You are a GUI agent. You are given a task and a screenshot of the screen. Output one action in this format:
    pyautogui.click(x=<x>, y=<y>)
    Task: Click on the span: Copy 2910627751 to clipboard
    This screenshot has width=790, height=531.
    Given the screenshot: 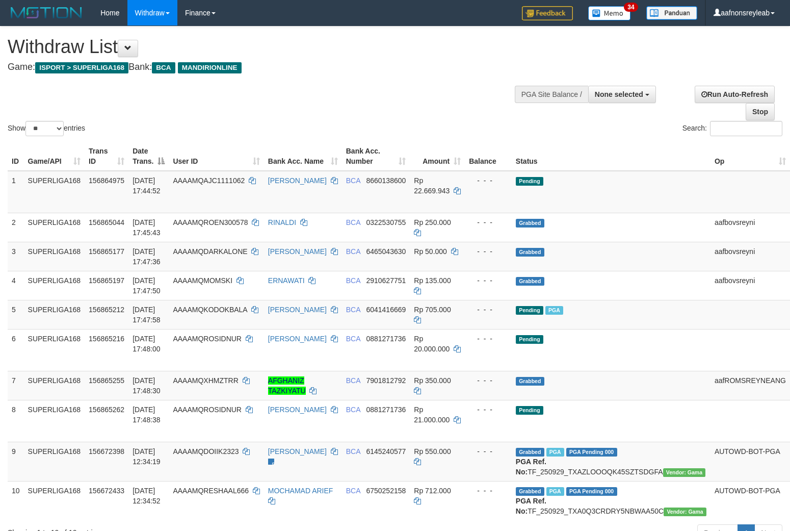 What is the action you would take?
    pyautogui.click(x=386, y=280)
    